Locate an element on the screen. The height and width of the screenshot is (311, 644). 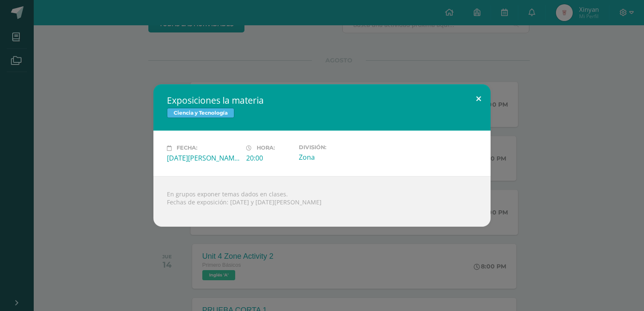
div: Zona is located at coordinates (335, 157).